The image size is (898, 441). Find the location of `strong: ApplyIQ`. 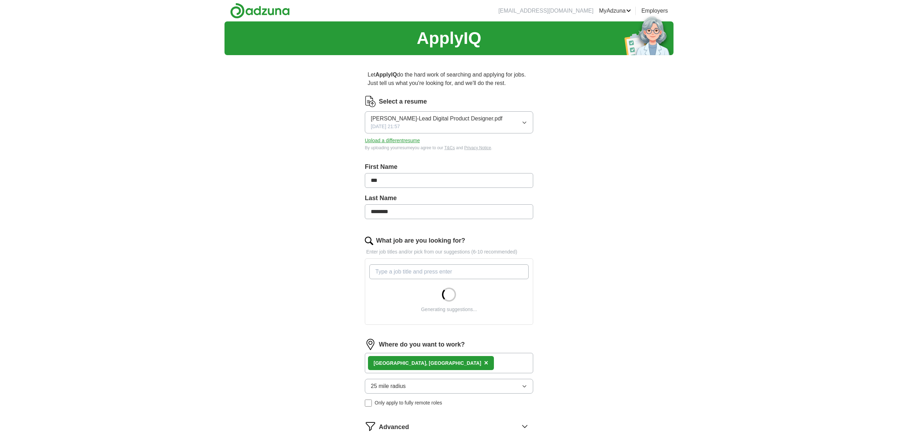

strong: ApplyIQ is located at coordinates (386, 74).